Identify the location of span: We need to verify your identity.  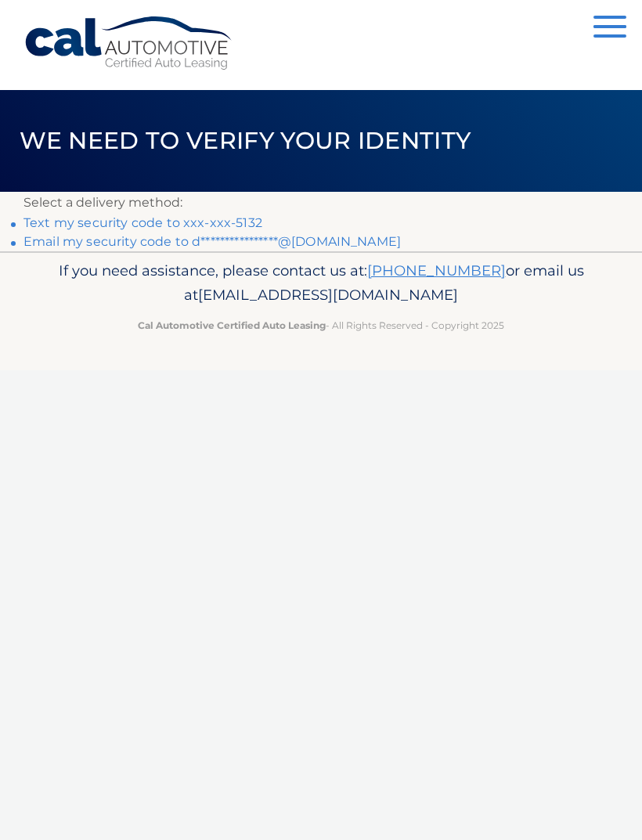
(245, 140).